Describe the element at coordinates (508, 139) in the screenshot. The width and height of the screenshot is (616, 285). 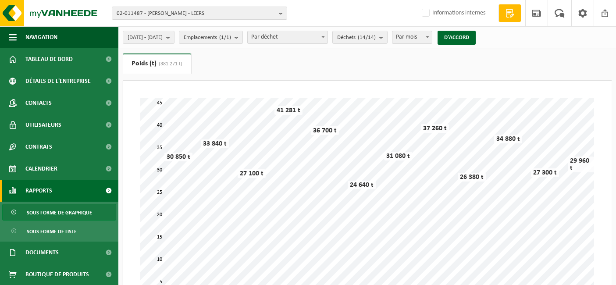
I see `font: 34 880 t` at that location.